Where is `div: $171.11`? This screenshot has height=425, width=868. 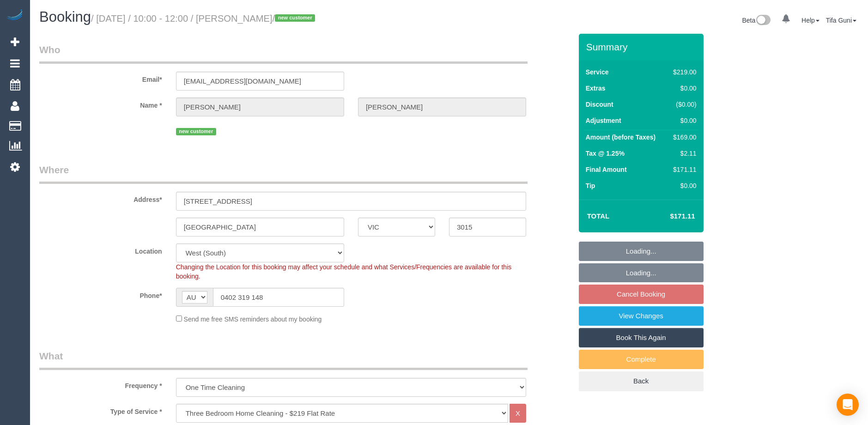 div: $171.11 is located at coordinates (683, 169).